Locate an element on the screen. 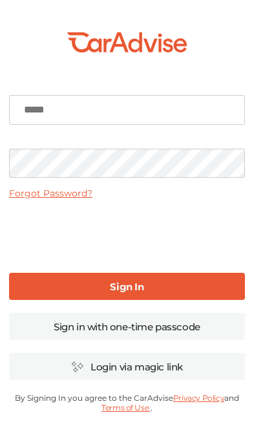 This screenshot has width=254, height=426. a: Sign in with one-time passcode is located at coordinates (127, 327).